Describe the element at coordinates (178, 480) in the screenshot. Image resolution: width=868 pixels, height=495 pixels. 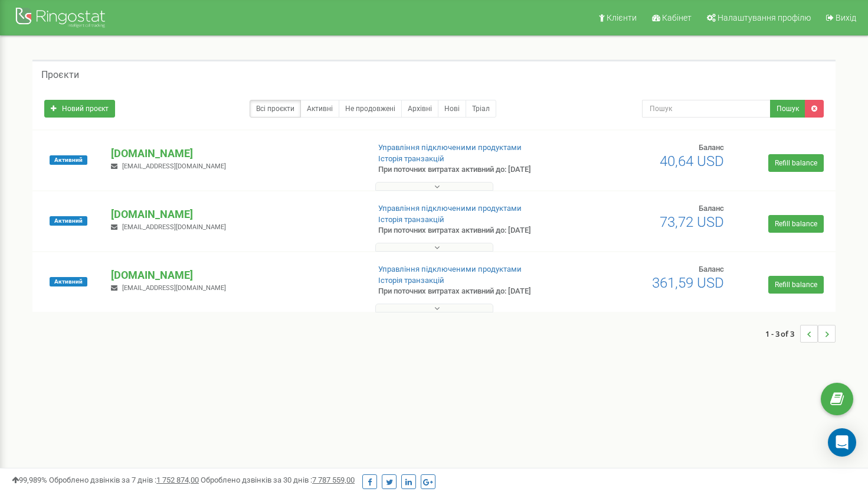
I see `u: 1 752 874,00` at that location.